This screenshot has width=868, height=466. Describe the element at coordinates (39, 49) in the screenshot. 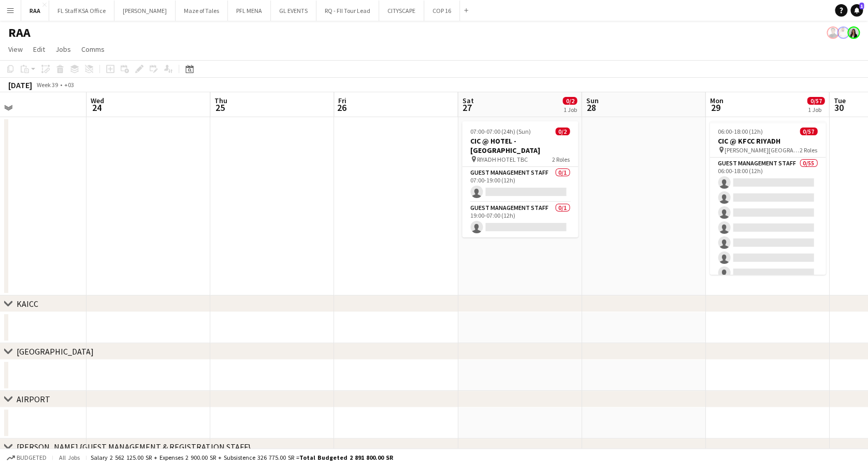

I see `a: Edit` at that location.